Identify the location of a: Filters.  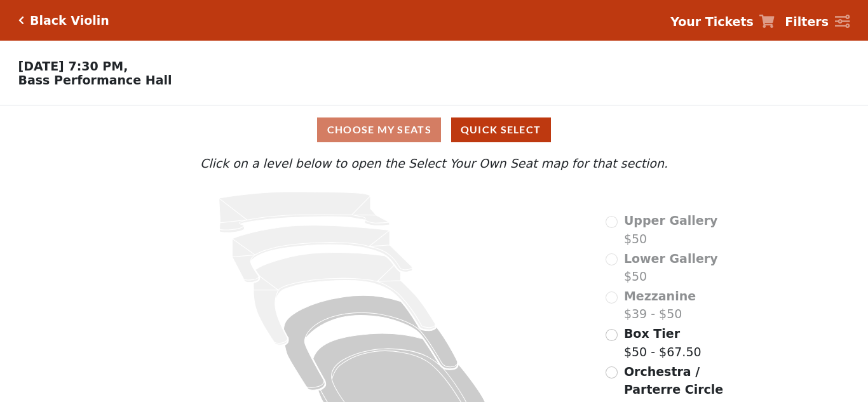
(817, 22).